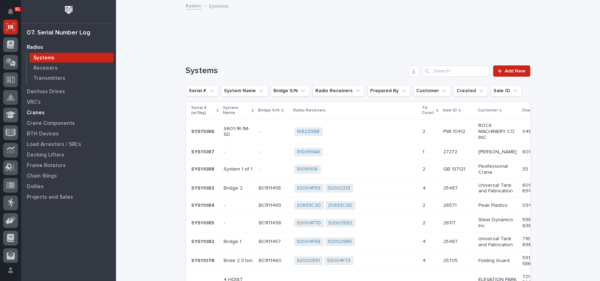 The width and height of the screenshot is (600, 281). I want to click on button: System Name, so click(244, 91).